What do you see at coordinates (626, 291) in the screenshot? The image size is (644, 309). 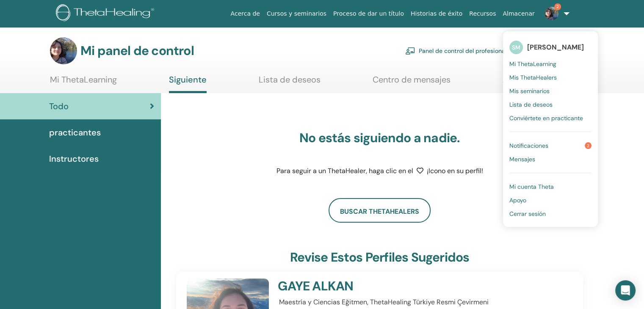 I see `div: Abrir Intercom Messenger` at bounding box center [626, 291].